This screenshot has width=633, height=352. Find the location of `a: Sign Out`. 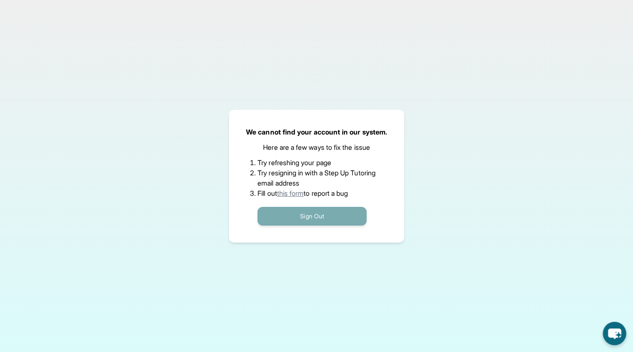

a: Sign Out is located at coordinates (312, 216).